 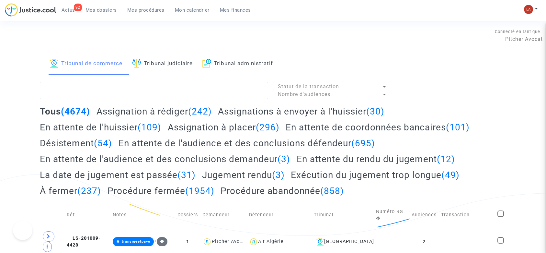 What do you see at coordinates (376, 159) in the screenshot?
I see `h2: En attente du rendu du jugement` at bounding box center [376, 159].